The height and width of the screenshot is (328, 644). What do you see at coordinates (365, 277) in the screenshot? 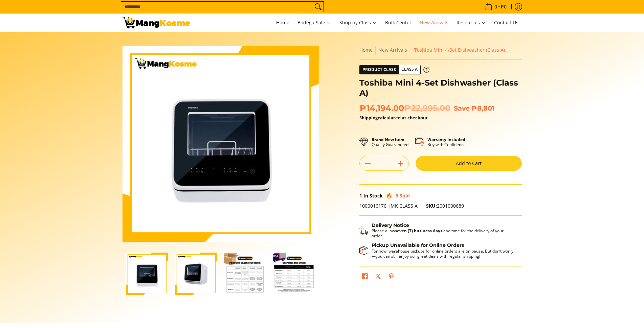
I see `a: Share on Facebook` at bounding box center [365, 277].